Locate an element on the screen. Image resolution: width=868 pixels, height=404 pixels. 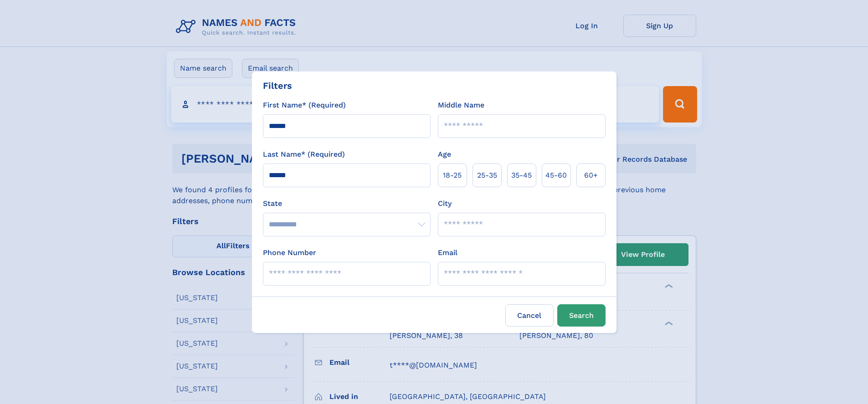
label: City is located at coordinates (445, 204).